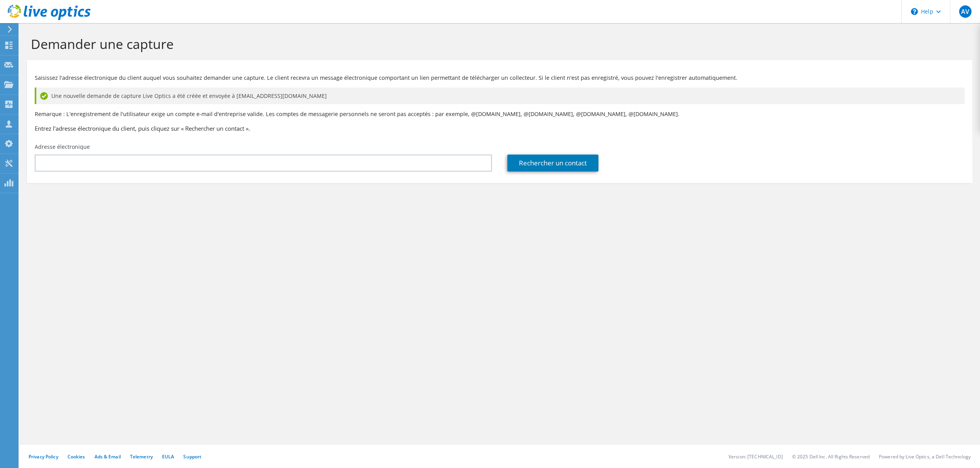 The height and width of the screenshot is (468, 980). Describe the element at coordinates (497, 44) in the screenshot. I see `h1: Demander une capture` at that location.